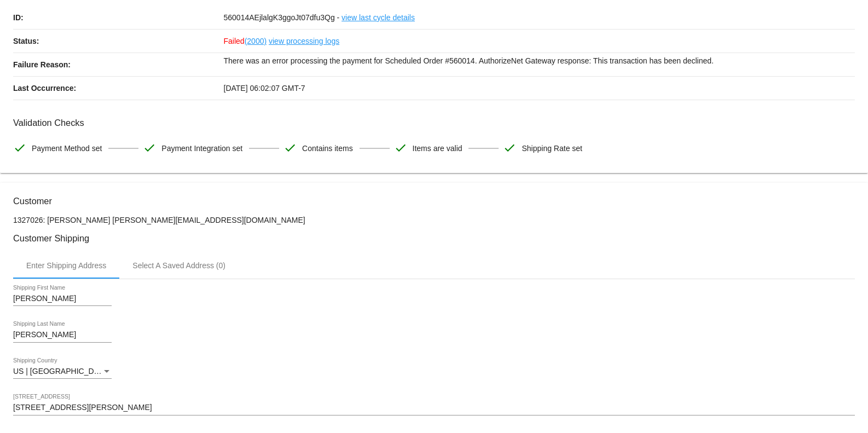 The width and height of the screenshot is (868, 433). What do you see at coordinates (63, 299) in the screenshot?
I see `input: Shipping First Name` at bounding box center [63, 299].